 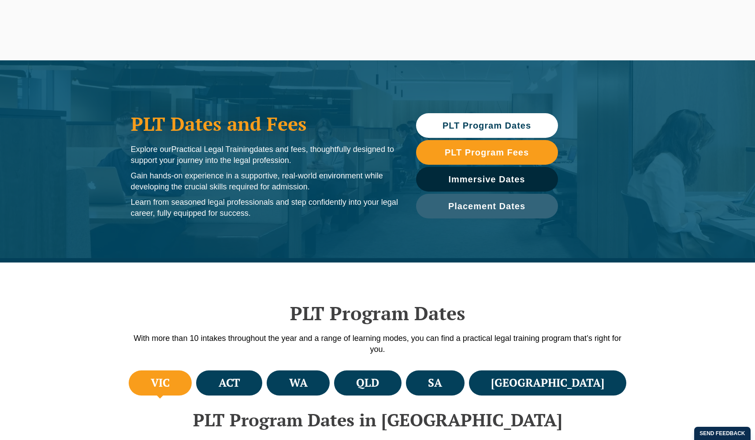 I want to click on h1: PLT Dates and Fees, so click(x=265, y=124).